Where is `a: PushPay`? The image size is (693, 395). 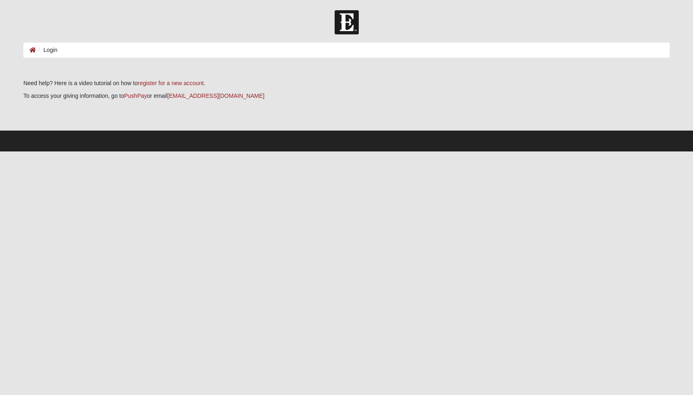 a: PushPay is located at coordinates (135, 96).